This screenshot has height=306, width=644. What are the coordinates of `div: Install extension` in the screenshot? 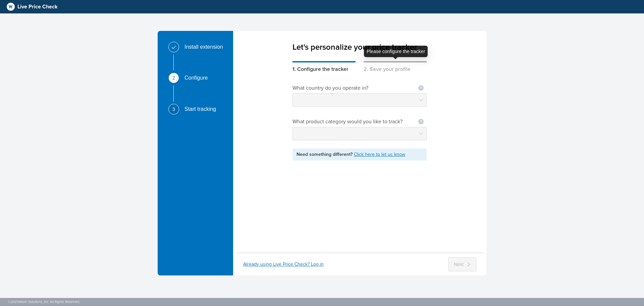 It's located at (206, 47).